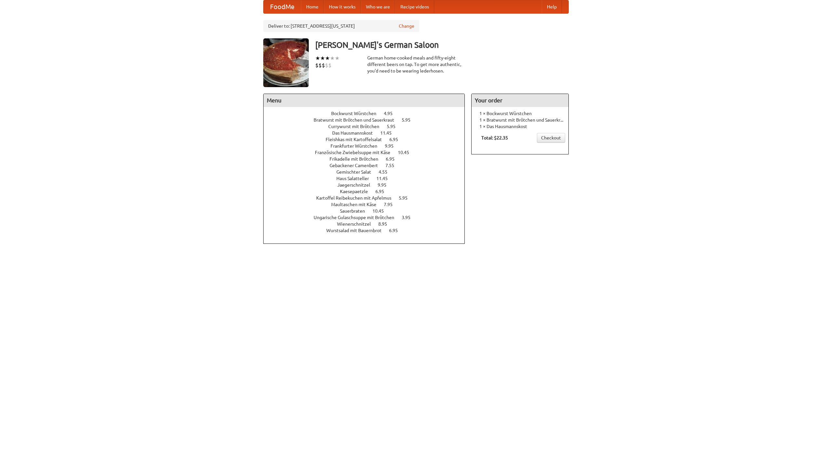  Describe the element at coordinates (368, 133) in the screenshot. I see `a: Das Hausmannskost 11.45` at that location.